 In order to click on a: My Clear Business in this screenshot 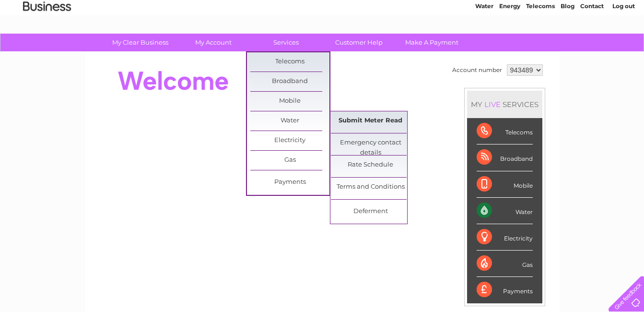, I will do `click(140, 42)`.